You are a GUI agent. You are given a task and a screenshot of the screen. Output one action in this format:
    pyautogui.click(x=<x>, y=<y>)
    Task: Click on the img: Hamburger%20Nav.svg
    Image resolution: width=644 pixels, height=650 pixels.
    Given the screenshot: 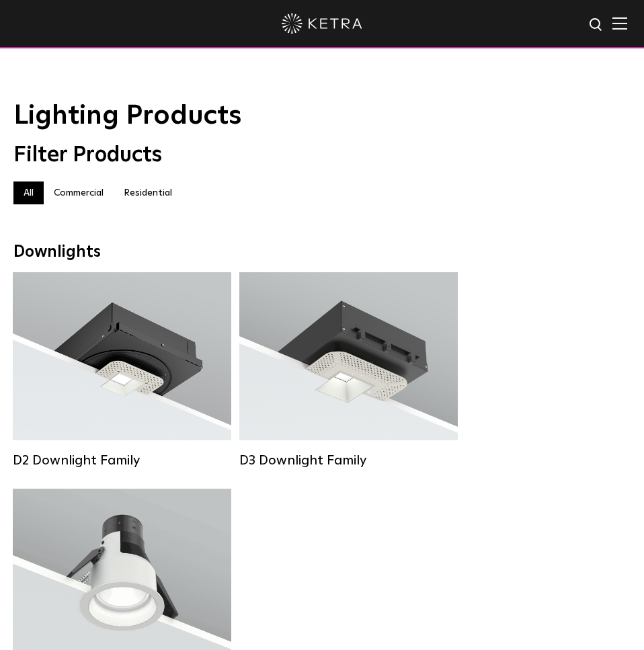 What is the action you would take?
    pyautogui.click(x=620, y=23)
    